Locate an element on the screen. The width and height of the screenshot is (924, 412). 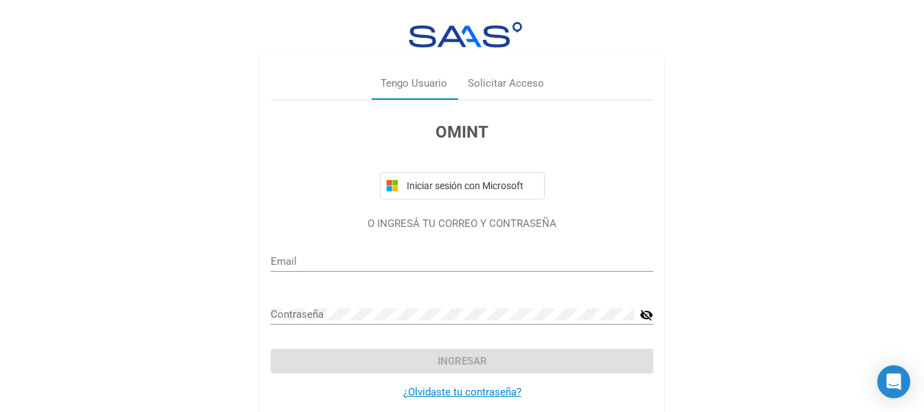
h3: OMINT is located at coordinates (462, 132).